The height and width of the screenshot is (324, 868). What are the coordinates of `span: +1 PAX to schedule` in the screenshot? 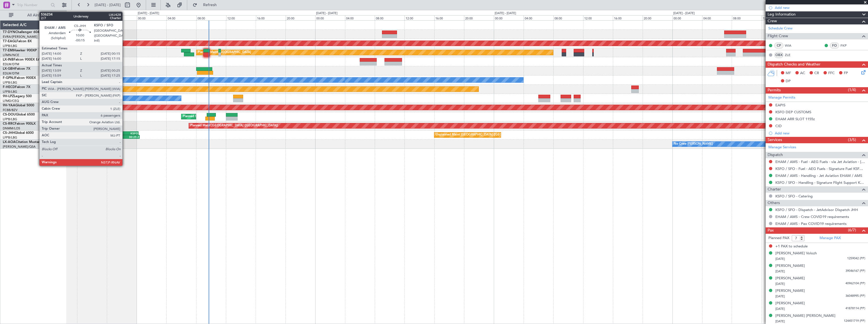 It's located at (791, 246).